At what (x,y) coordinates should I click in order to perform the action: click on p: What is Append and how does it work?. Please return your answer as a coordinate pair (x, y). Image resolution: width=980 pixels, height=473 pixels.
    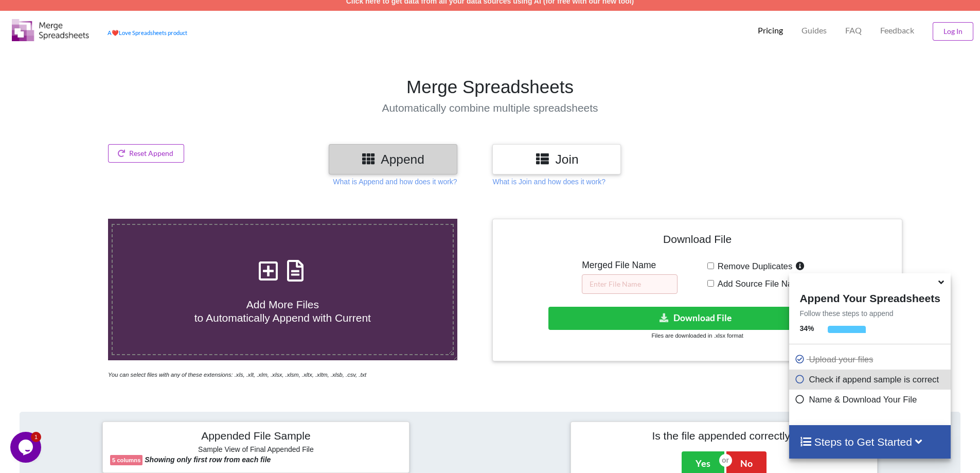
    Looking at the image, I should click on (395, 181).